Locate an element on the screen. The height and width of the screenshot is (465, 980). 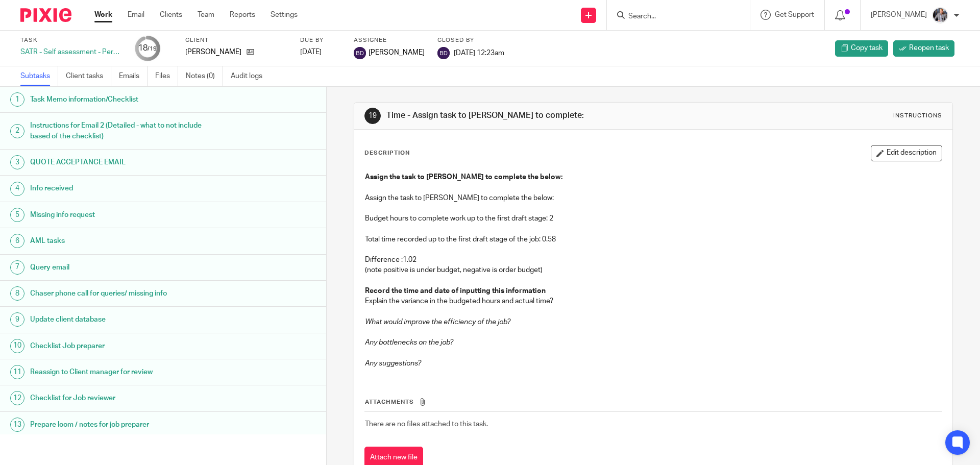
h1: Prepare loom / notes for job preparer is located at coordinates (125, 425).